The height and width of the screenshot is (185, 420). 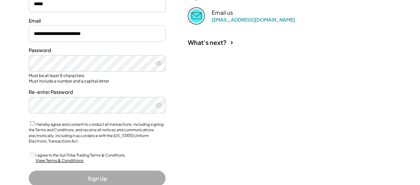 What do you see at coordinates (97, 50) in the screenshot?
I see `div: Password` at bounding box center [97, 50].